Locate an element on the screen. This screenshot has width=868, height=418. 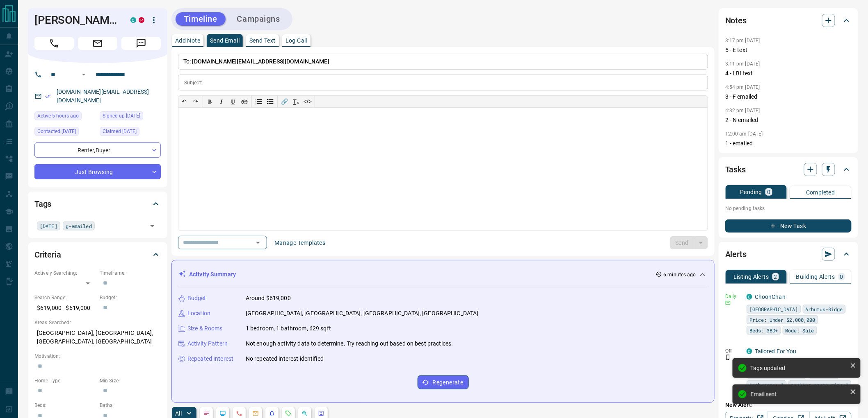
svg: Lead Browsing Activity is located at coordinates (223, 413).